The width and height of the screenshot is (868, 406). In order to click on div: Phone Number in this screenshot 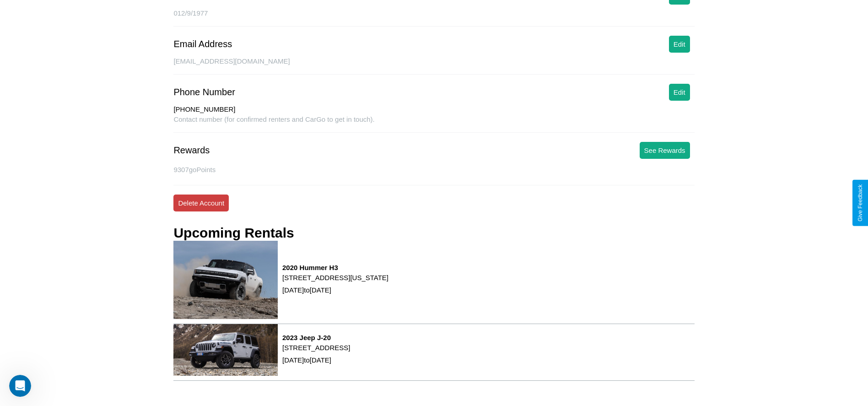, I will do `click(204, 92)`.